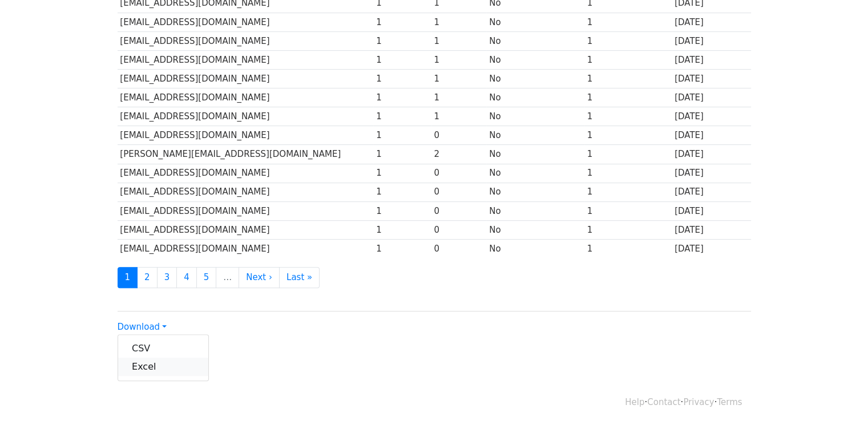 The width and height of the screenshot is (868, 421). What do you see at coordinates (167, 277) in the screenshot?
I see `a: 3` at bounding box center [167, 277].